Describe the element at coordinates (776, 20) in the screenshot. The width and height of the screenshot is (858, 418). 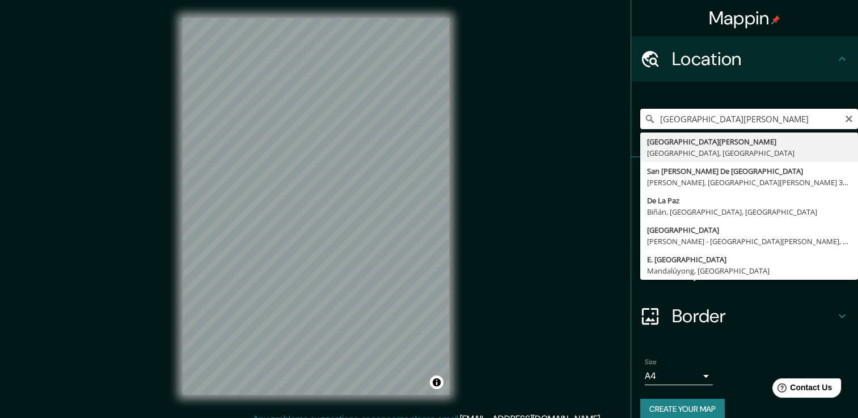
I see `img: pin-icon.png` at that location.